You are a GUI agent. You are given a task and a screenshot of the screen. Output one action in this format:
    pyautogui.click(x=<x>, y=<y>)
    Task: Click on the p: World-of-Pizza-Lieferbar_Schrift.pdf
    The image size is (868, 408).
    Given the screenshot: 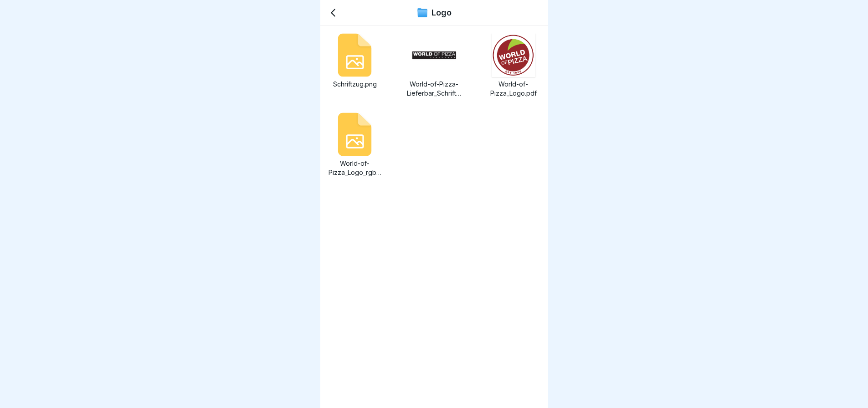 What is the action you would take?
    pyautogui.click(x=434, y=89)
    